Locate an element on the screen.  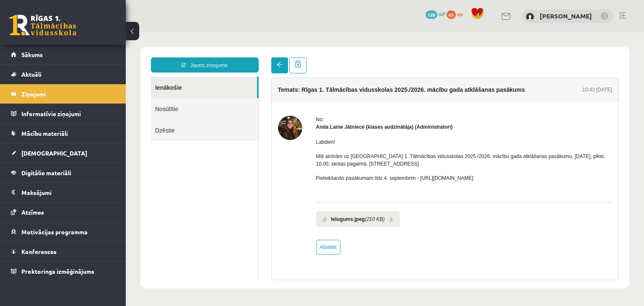
a: Digitālie materiāli is located at coordinates (63, 173).